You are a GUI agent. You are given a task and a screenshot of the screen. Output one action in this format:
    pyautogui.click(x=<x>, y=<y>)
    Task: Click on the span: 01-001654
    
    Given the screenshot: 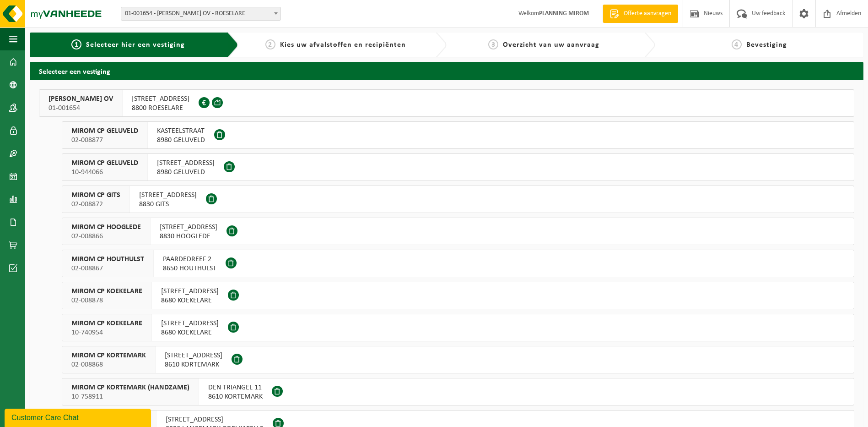 What is the action you would take?
    pyautogui.click(x=81, y=108)
    